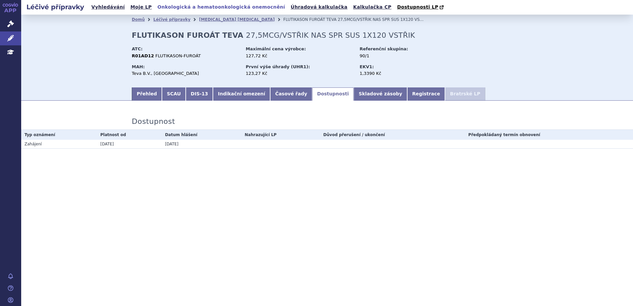  I want to click on a: Kalkulačka CP, so click(373, 7).